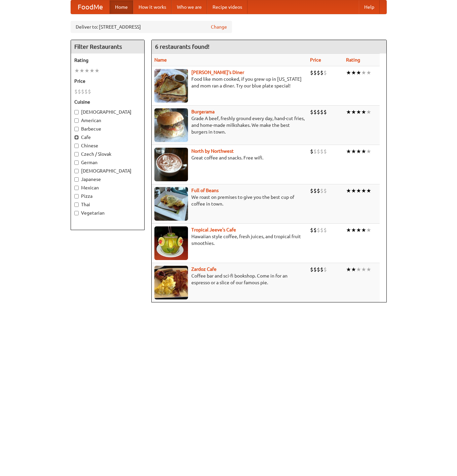  Describe the element at coordinates (229, 201) in the screenshot. I see `p: We roast on premises to give you the best cup of coffee in town.` at that location.